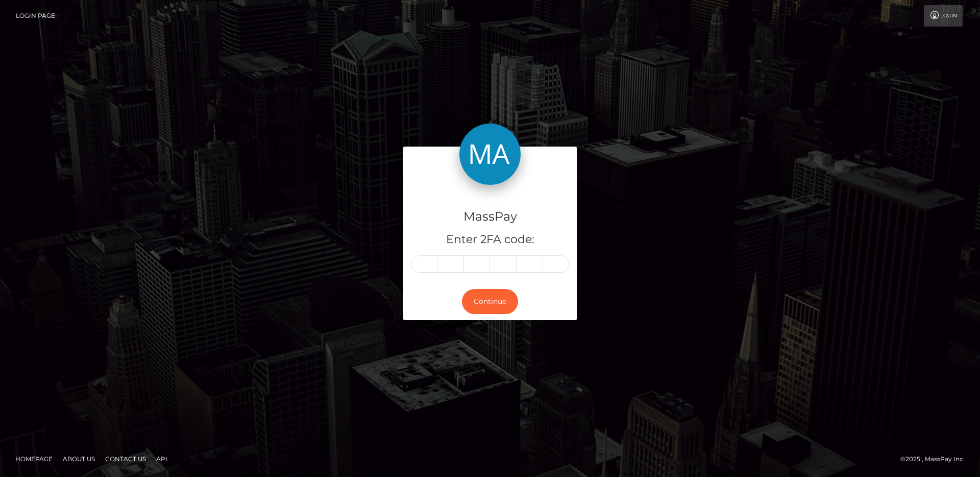 This screenshot has width=980, height=477. What do you see at coordinates (162, 458) in the screenshot?
I see `a: API` at bounding box center [162, 458].